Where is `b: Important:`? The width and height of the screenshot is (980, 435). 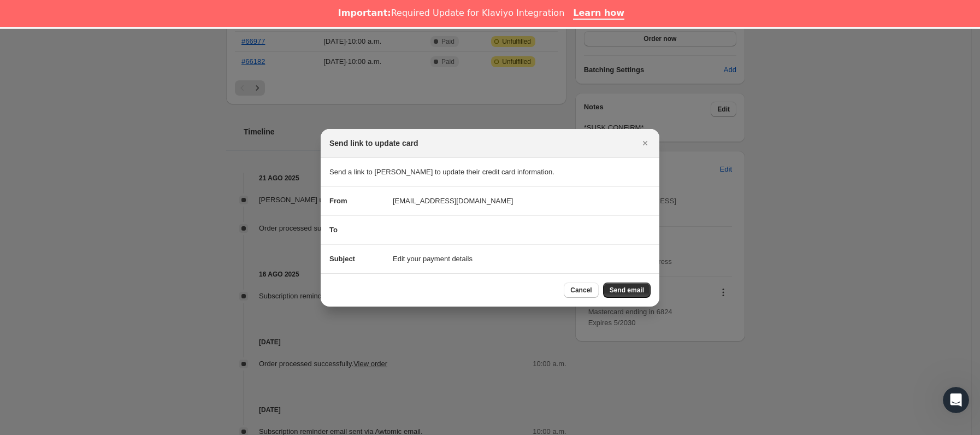 b: Important: is located at coordinates (364, 13).